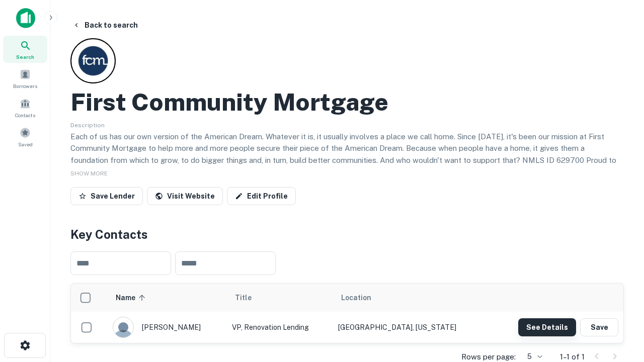 The width and height of the screenshot is (644, 362). Describe the element at coordinates (25, 57) in the screenshot. I see `span: Search` at that location.